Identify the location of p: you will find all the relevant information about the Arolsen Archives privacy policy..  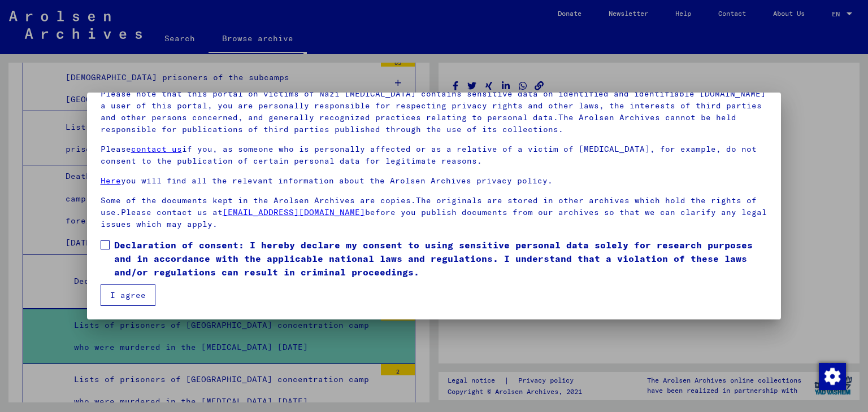
(434, 181).